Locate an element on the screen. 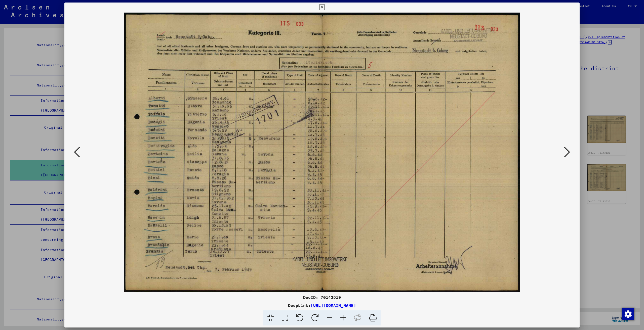 This screenshot has height=330, width=644. div: DocID: 70143519 is located at coordinates (322, 297).